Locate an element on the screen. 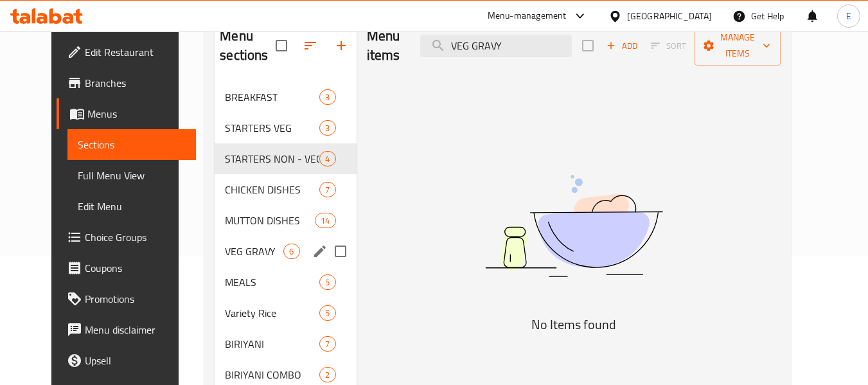 The width and height of the screenshot is (868, 385). a: Branches is located at coordinates (127, 83).